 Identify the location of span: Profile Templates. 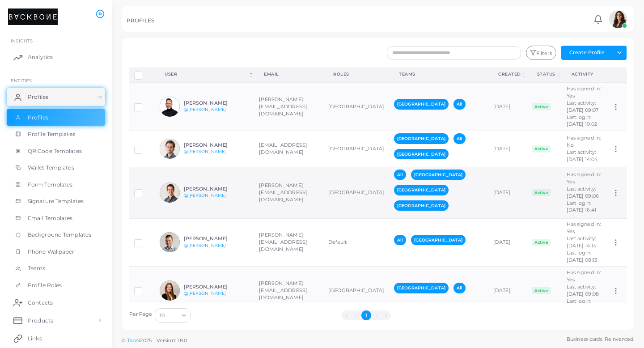
(52, 134).